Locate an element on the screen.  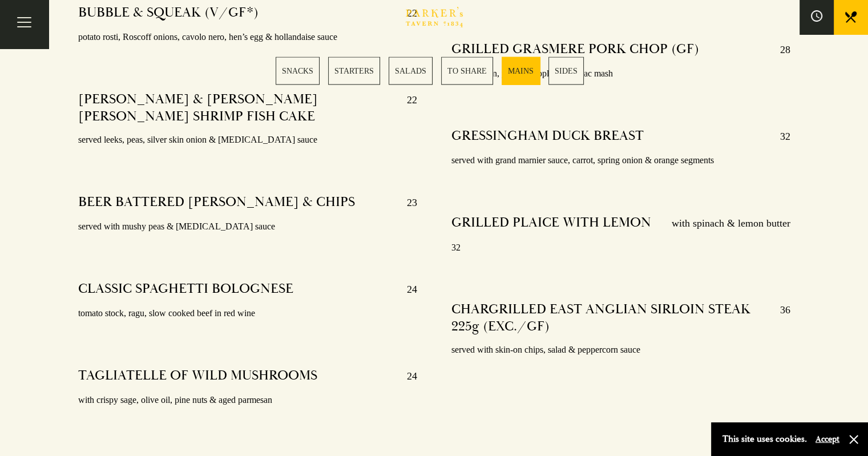
a: 4 / 6 is located at coordinates (467, 71).